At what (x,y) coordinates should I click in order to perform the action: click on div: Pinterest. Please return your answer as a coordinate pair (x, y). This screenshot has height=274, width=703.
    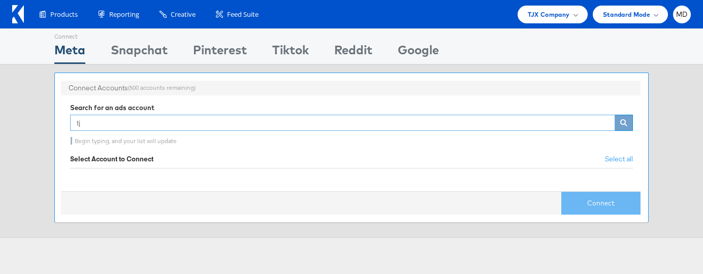
    Looking at the image, I should click on (220, 52).